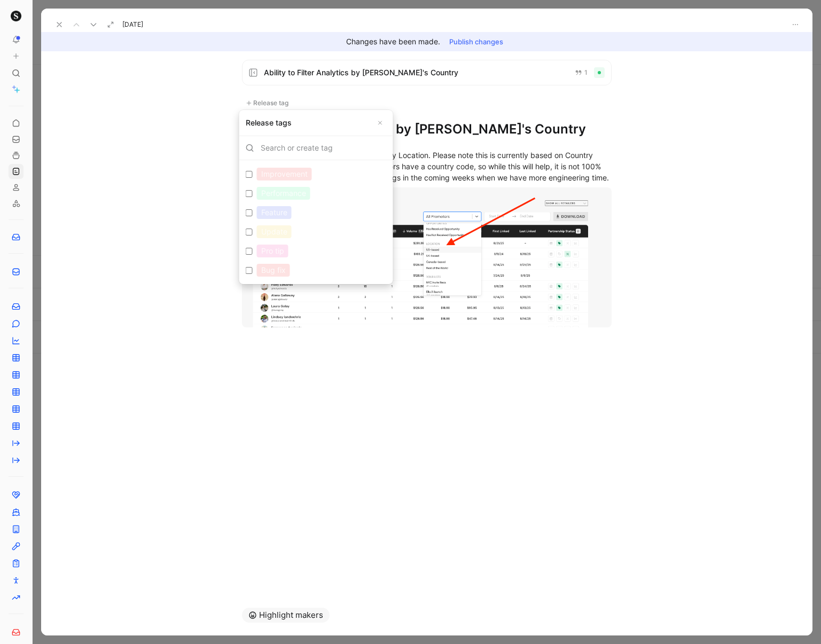  Describe the element at coordinates (274, 212) in the screenshot. I see `div: Feature` at that location.